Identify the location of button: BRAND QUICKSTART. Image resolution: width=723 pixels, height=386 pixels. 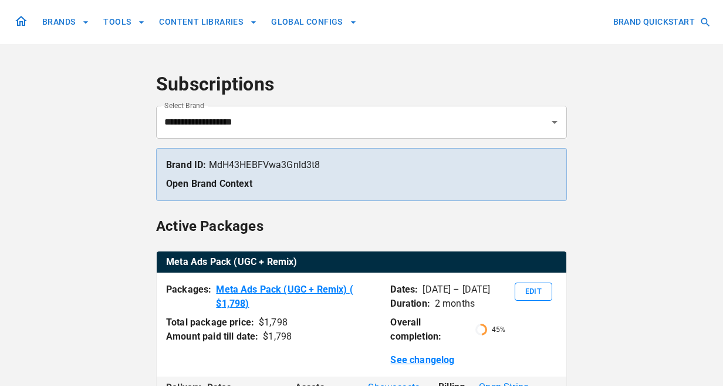
(661, 22).